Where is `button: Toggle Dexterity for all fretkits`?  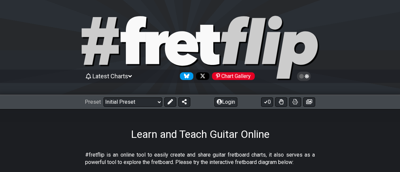 button: Toggle Dexterity for all fretkits is located at coordinates (281, 102).